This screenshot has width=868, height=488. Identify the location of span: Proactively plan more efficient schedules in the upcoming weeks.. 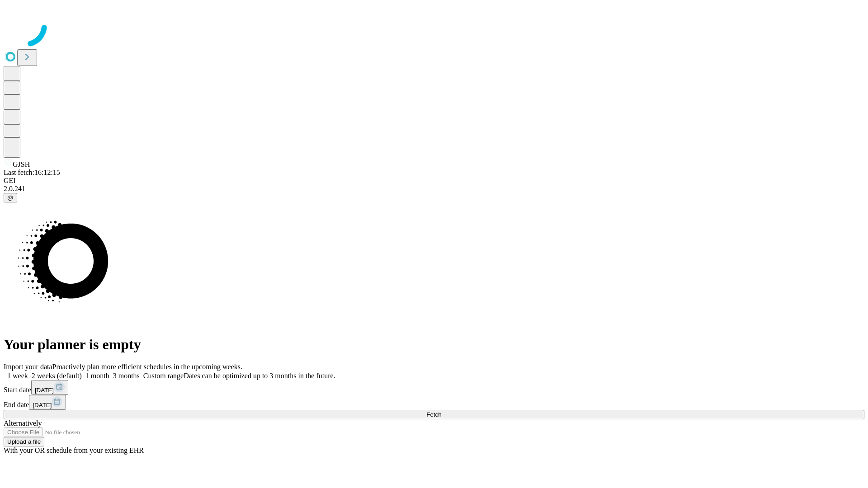
(148, 366).